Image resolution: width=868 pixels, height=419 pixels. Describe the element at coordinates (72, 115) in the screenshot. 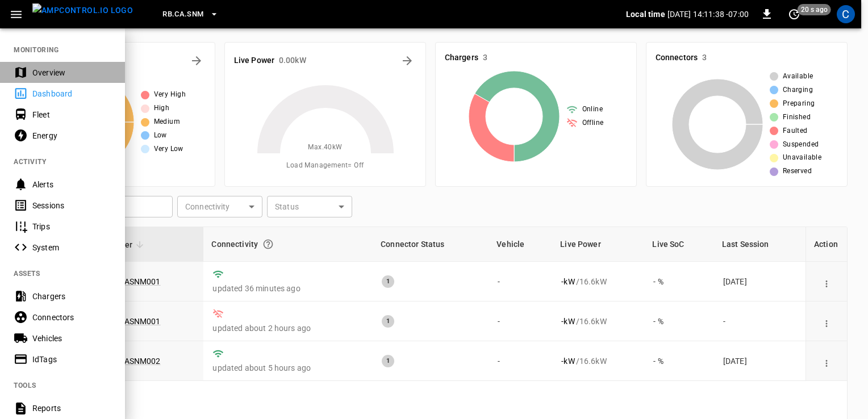

I see `div: Fleet` at that location.